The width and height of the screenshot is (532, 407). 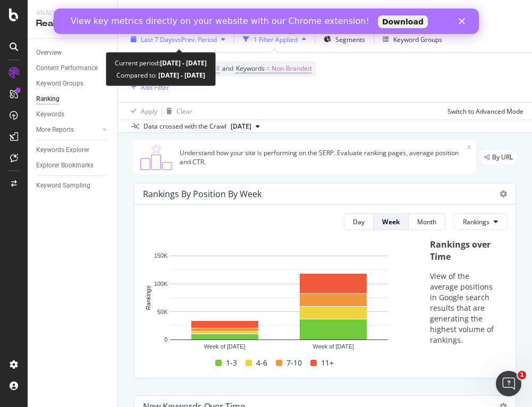 I want to click on button: Last 7 DaysvsPrev. Period, so click(x=178, y=39).